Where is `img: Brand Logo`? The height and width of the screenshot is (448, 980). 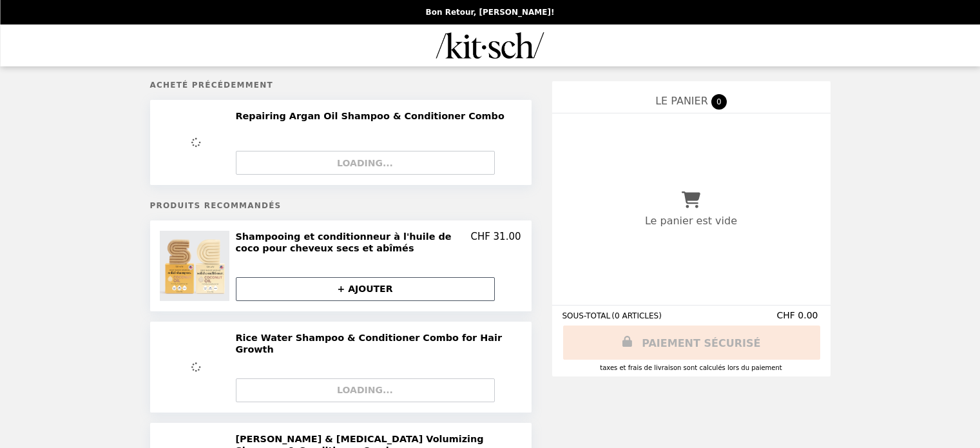 img: Brand Logo is located at coordinates (490, 45).